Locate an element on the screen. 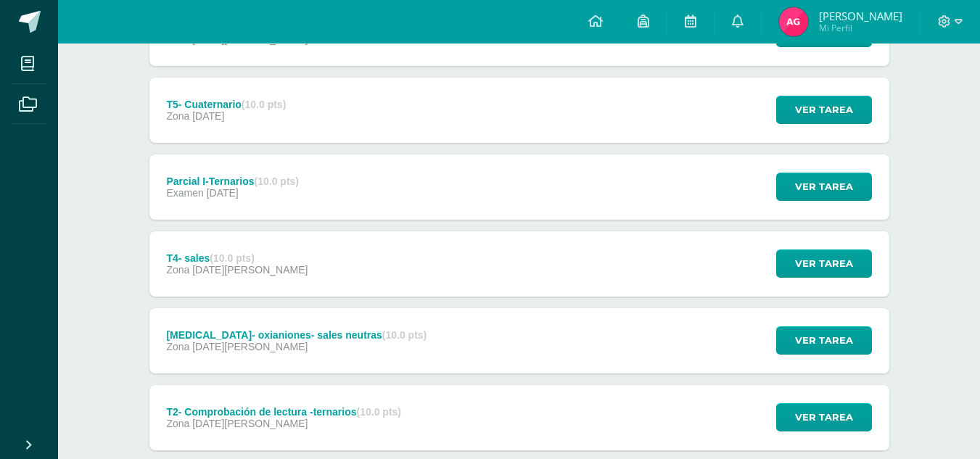  div: Parcial I-Ternarios is located at coordinates (233, 182).